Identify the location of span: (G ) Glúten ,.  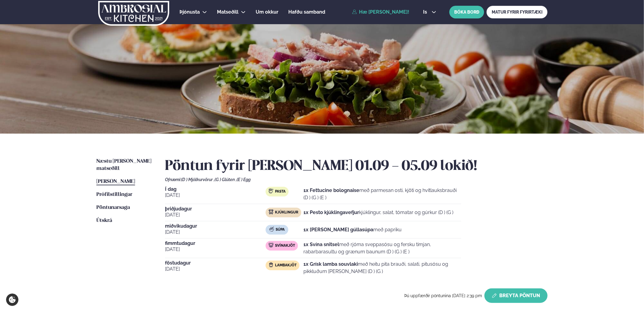
(225, 180).